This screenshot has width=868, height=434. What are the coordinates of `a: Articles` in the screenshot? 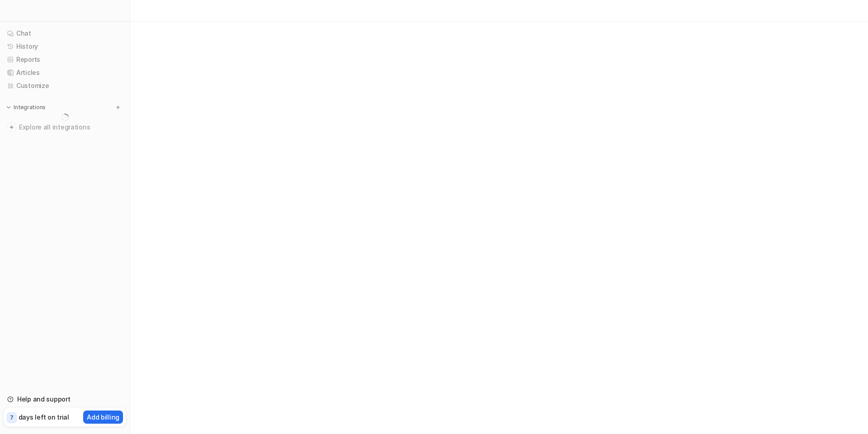 It's located at (65, 72).